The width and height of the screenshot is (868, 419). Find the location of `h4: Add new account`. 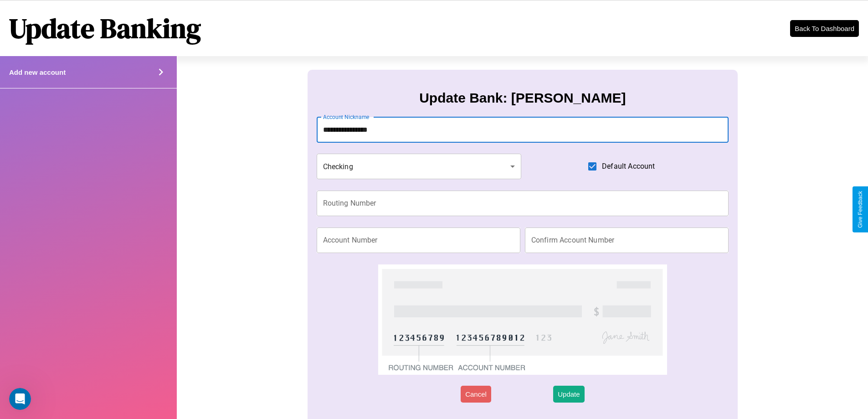

h4: Add new account is located at coordinates (37, 72).